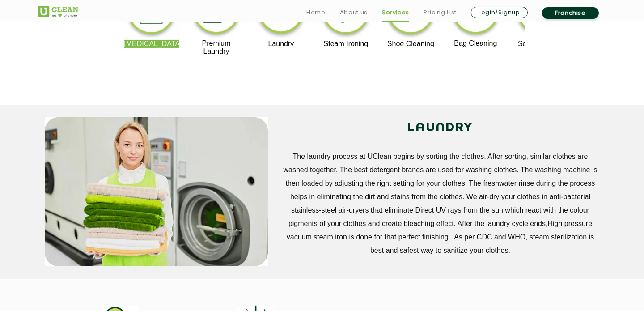 The image size is (644, 311). I want to click on p: Laundry, so click(281, 44).